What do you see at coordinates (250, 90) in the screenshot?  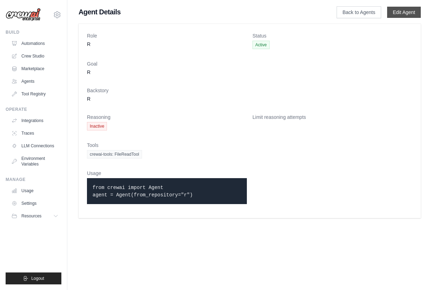 I see `dt: Backstory` at bounding box center [250, 90].